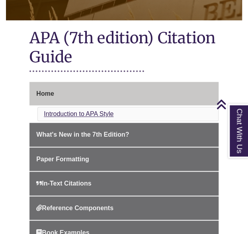 This screenshot has height=234, width=248. Describe the element at coordinates (78, 114) in the screenshot. I see `a: Introduction to APA Style` at that location.